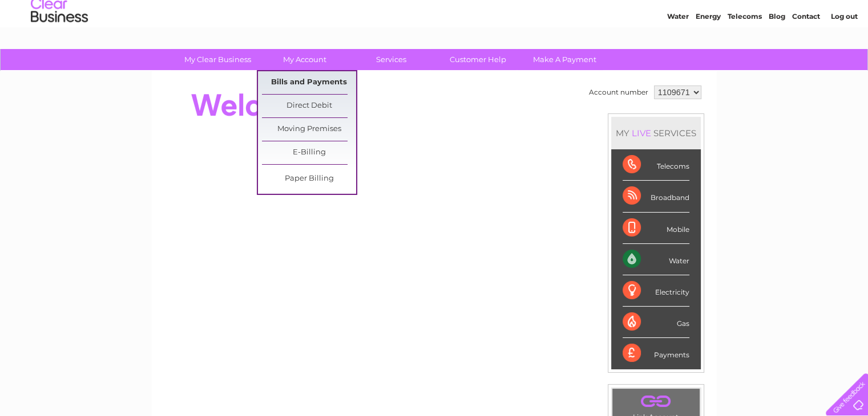  I want to click on div: Mobile, so click(656, 228).